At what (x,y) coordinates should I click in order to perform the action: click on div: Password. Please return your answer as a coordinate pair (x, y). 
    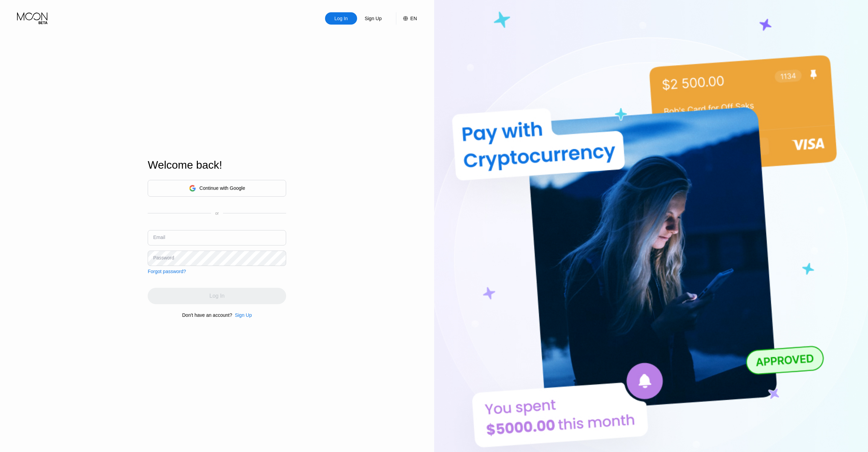
    Looking at the image, I should click on (163, 258).